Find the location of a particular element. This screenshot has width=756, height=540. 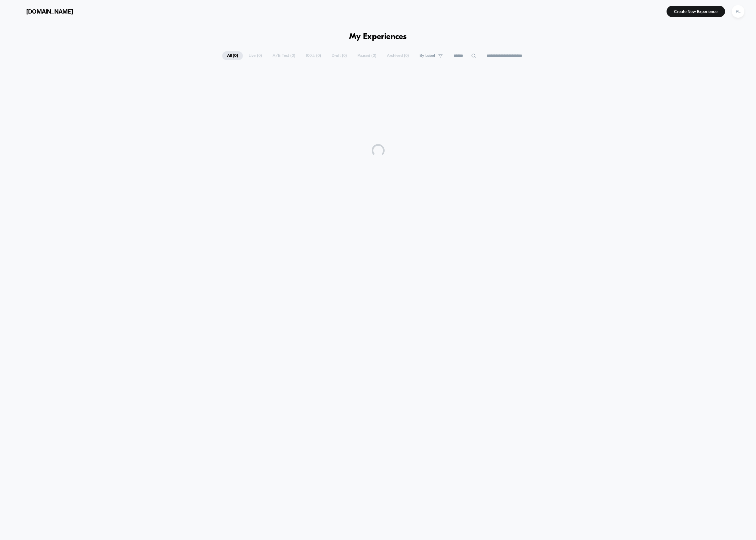

button: PL is located at coordinates (738, 11).